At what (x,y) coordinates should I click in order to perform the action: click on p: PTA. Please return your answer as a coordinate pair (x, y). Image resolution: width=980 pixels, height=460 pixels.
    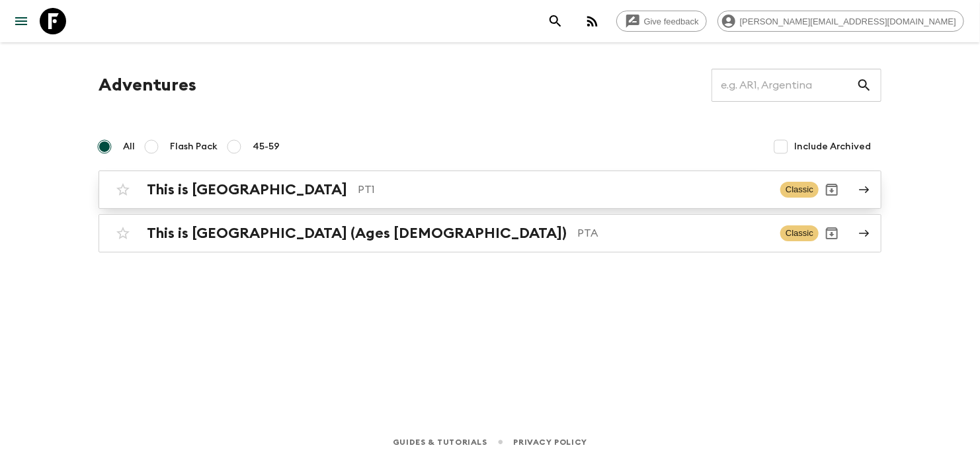
    Looking at the image, I should click on (673, 234).